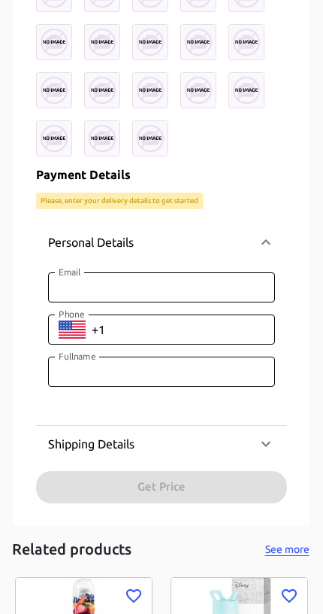 This screenshot has width=323, height=614. I want to click on p: Payment Details, so click(162, 174).